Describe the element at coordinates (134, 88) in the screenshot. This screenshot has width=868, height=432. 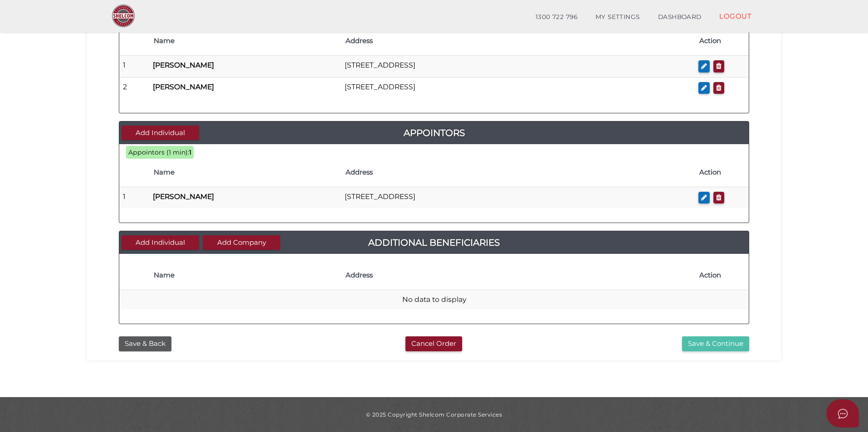
I see `td: 2` at that location.